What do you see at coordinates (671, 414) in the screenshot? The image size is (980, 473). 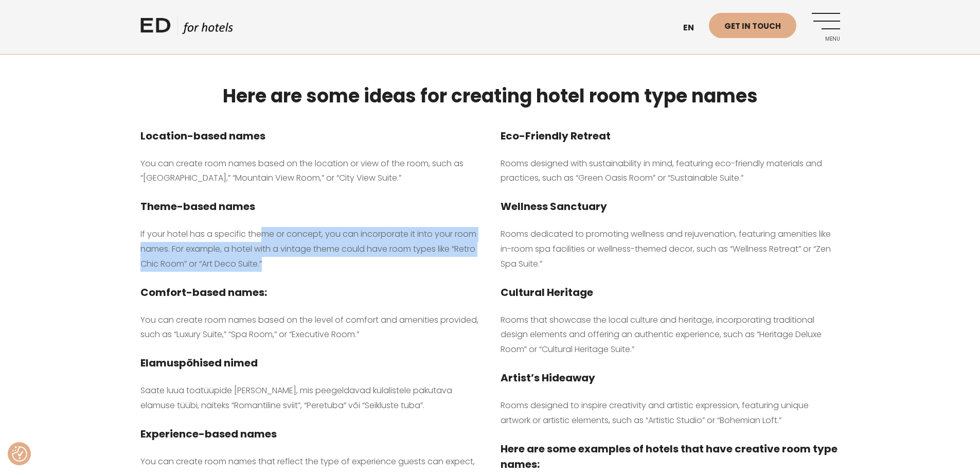 I see `p: Rooms designed to inspire creativity and artistic expression, featuring unique artwork or artisti...` at bounding box center [671, 414].